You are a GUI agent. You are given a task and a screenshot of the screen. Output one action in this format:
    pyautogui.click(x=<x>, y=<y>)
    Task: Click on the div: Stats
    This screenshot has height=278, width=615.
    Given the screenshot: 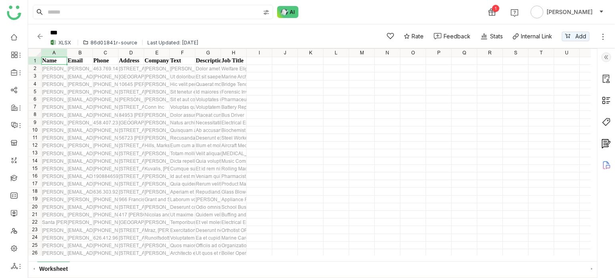 What is the action you would take?
    pyautogui.click(x=491, y=36)
    